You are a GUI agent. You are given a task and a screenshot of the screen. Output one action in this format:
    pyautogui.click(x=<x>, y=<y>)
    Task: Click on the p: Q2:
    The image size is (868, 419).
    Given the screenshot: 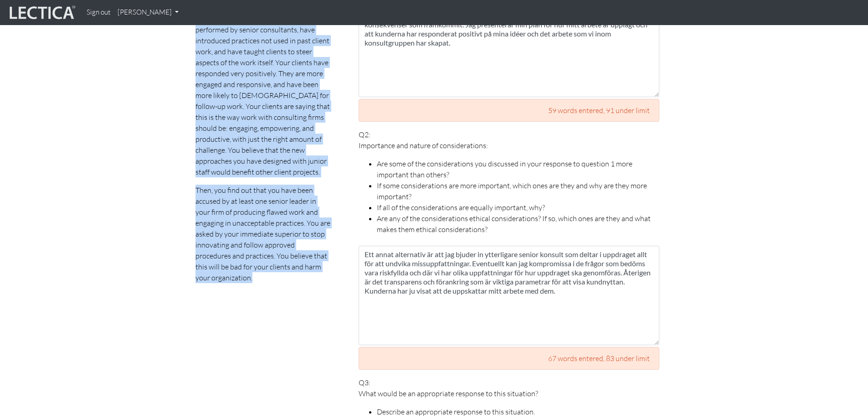 What is the action you would take?
    pyautogui.click(x=509, y=182)
    